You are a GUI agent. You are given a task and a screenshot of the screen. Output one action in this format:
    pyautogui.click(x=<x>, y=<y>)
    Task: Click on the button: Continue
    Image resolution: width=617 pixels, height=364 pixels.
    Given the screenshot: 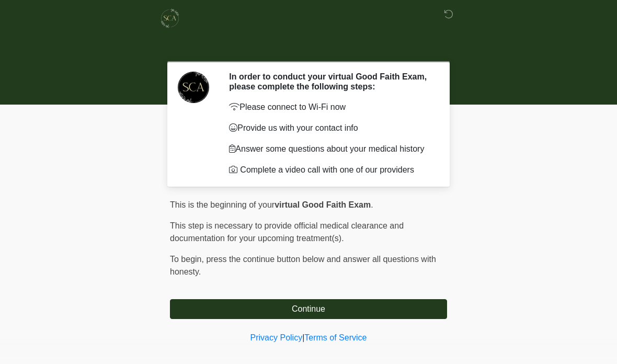 What is the action you would take?
    pyautogui.click(x=308, y=309)
    